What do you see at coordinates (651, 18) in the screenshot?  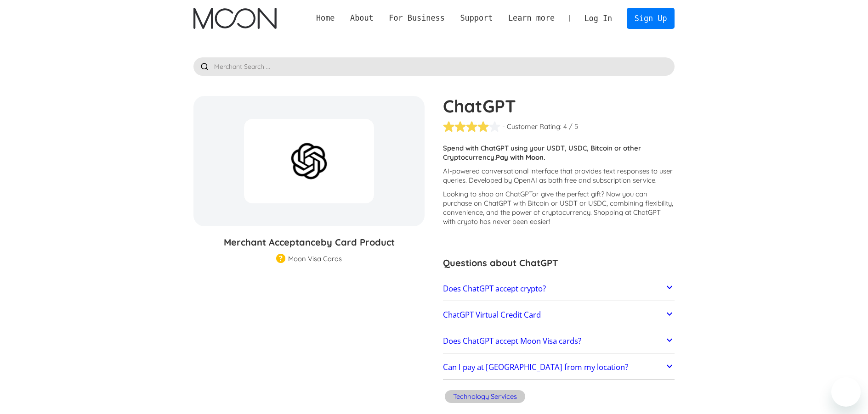 I see `a: Sign Up` at bounding box center [651, 18].